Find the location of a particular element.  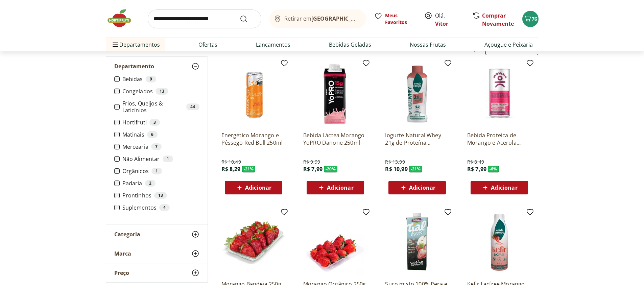

p: Iogurte Natural Whey 21g de Proteína Morango Verde Campo 250g is located at coordinates (417, 139).